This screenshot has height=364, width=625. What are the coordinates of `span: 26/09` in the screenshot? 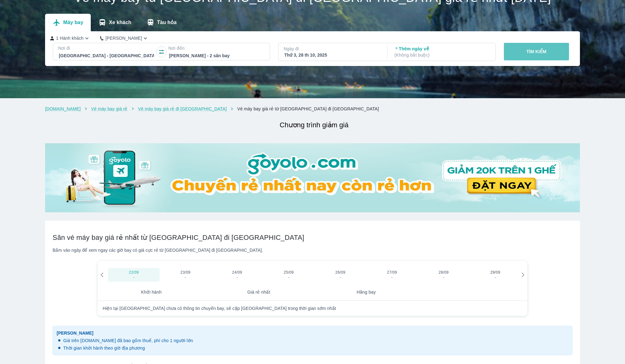 It's located at (340, 273).